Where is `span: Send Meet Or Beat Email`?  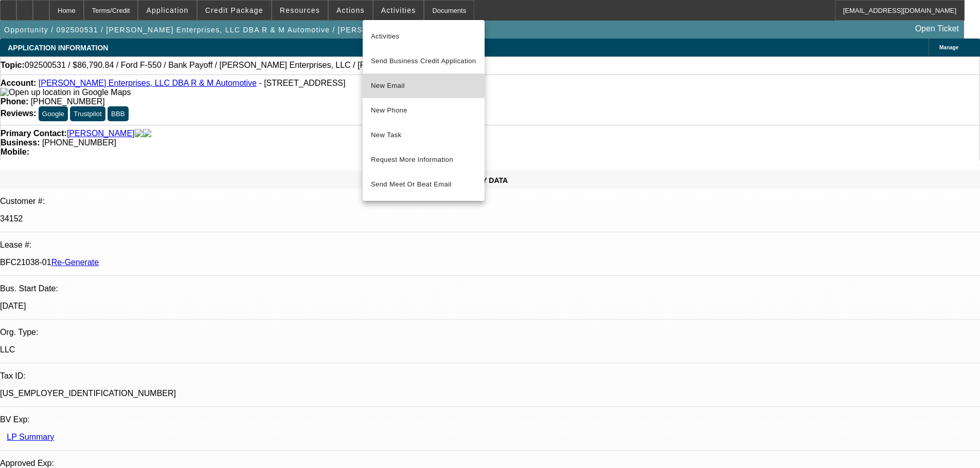
span: Send Meet Or Beat Email is located at coordinates (424, 185).